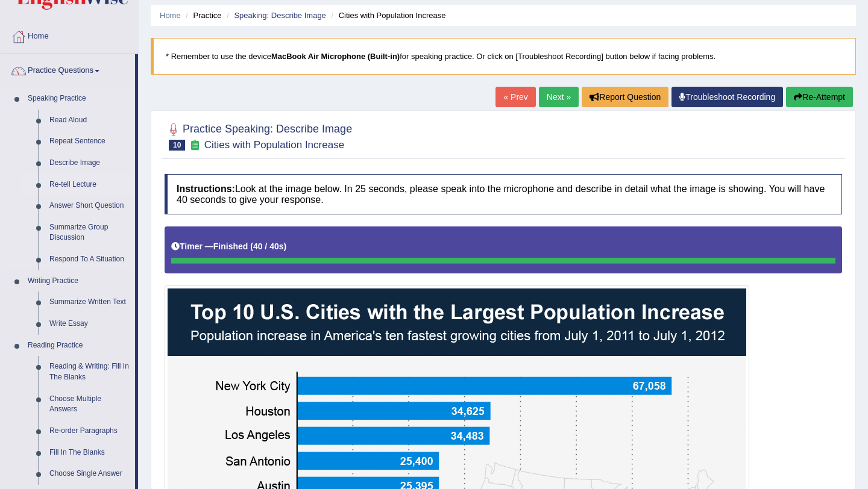 The width and height of the screenshot is (868, 489). What do you see at coordinates (516, 97) in the screenshot?
I see `a: « Prev` at bounding box center [516, 97].